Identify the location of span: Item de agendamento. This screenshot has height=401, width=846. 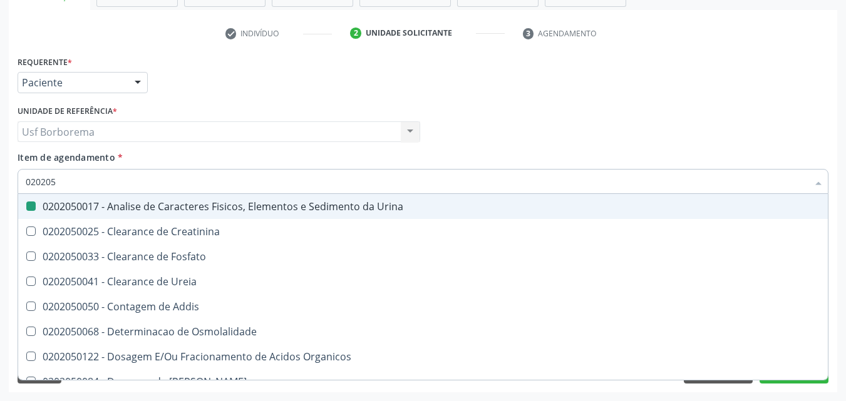
(66, 157).